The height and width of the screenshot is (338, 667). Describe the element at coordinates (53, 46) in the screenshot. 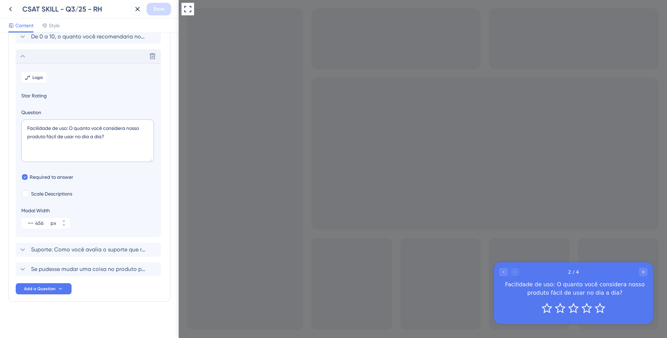

I see `div: Rate 1 star` at that location.